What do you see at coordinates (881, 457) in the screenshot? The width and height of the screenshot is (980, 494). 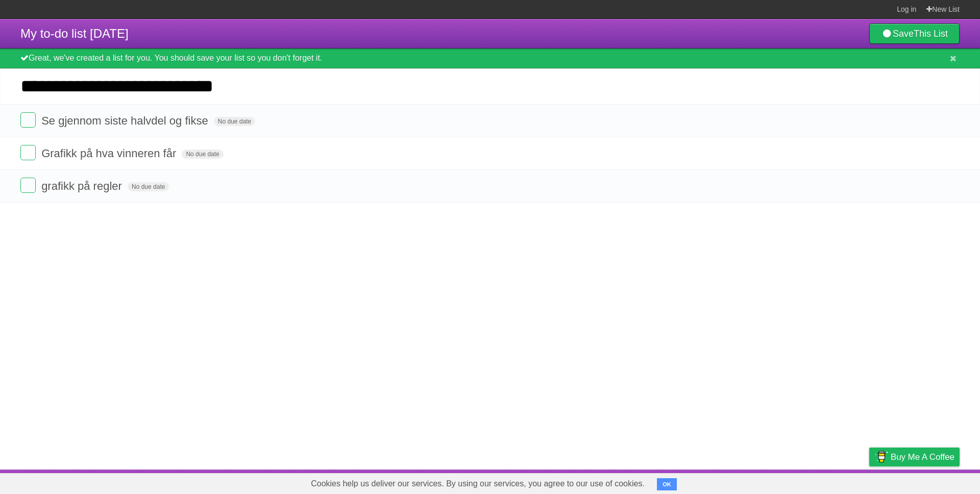 I see `img: Buy me a coffee` at bounding box center [881, 457].